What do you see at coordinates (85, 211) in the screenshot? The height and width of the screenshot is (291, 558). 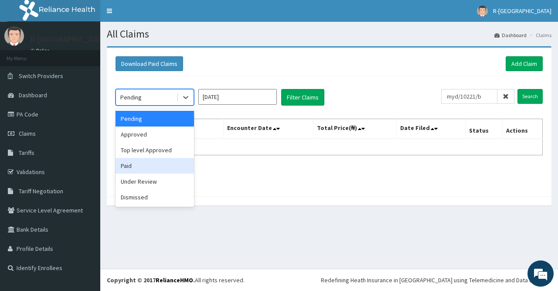 I see `textarea: Type your message and hit 'Enter'` at bounding box center [85, 211].